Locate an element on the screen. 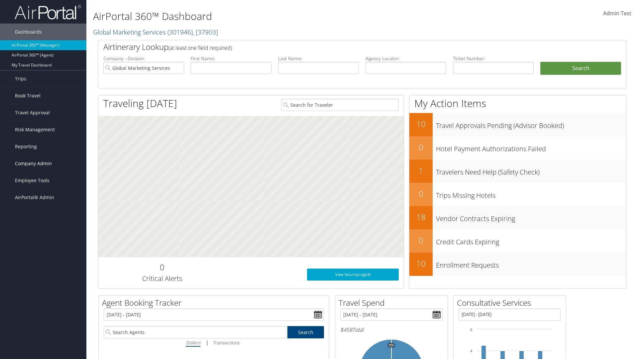 This screenshot has height=359, width=638. label: Company - Division: is located at coordinates (144, 59).